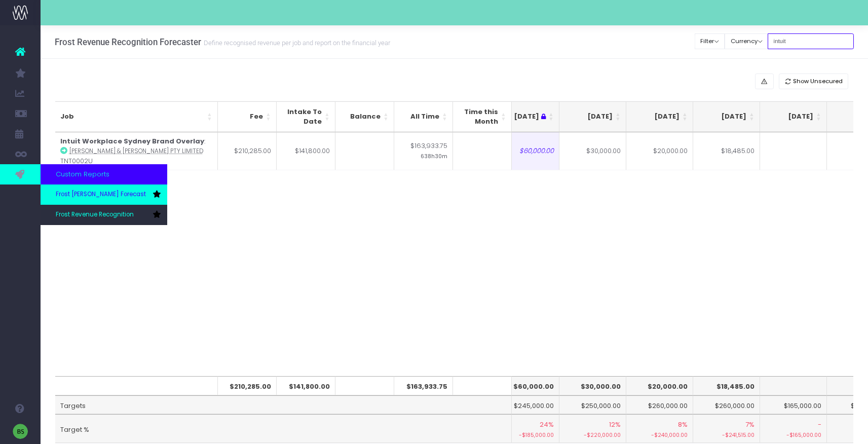  I want to click on td: $165,000.00, so click(794, 405).